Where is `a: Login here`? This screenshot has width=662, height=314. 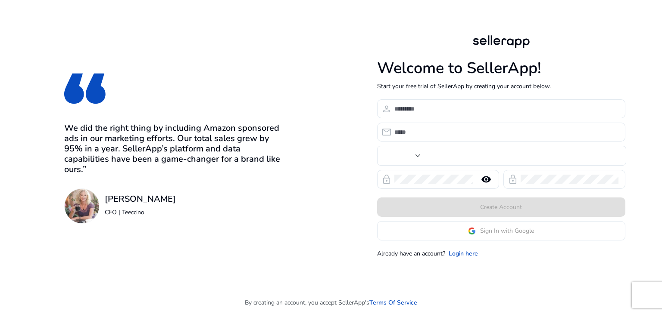
a: Login here is located at coordinates (463, 254).